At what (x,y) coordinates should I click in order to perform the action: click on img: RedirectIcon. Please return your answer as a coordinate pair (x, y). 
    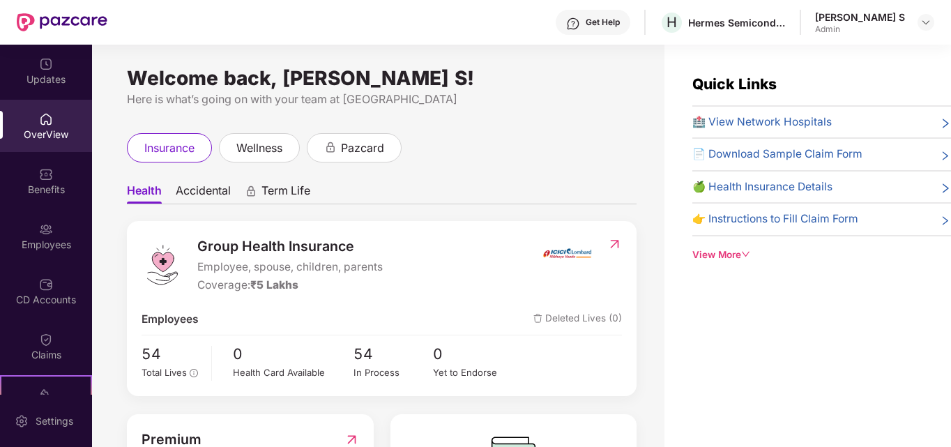
    Looking at the image, I should click on (614, 244).